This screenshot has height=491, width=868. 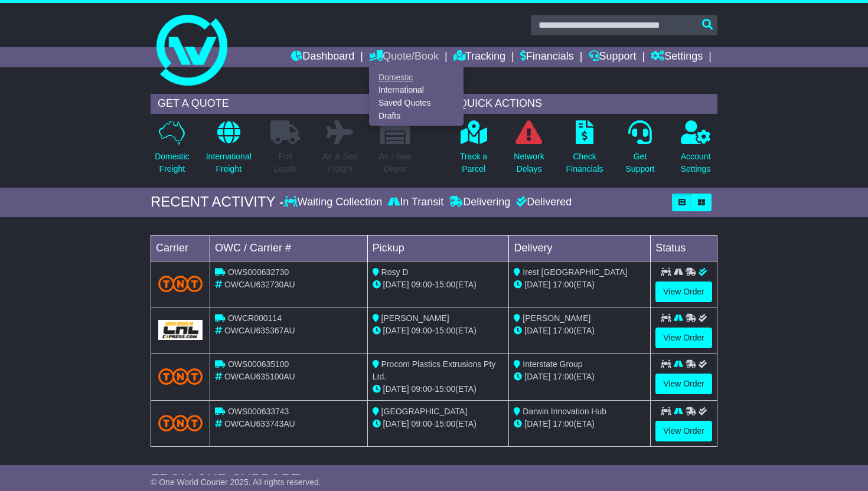 What do you see at coordinates (416, 202) in the screenshot?
I see `div: In Transit` at bounding box center [416, 202].